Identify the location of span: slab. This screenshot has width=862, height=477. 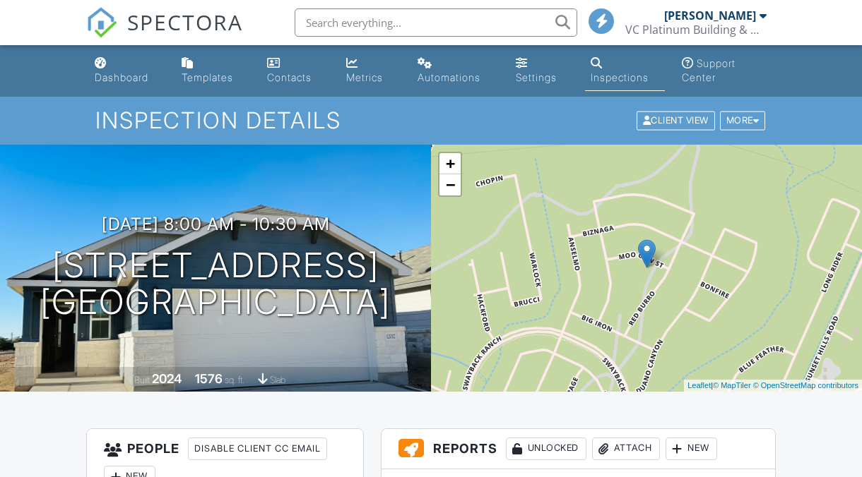
(278, 380).